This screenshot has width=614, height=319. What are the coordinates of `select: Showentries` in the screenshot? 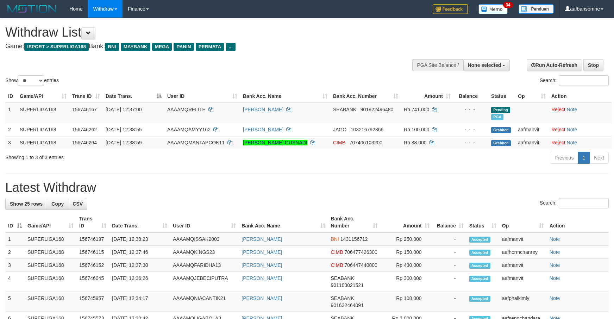 It's located at (31, 81).